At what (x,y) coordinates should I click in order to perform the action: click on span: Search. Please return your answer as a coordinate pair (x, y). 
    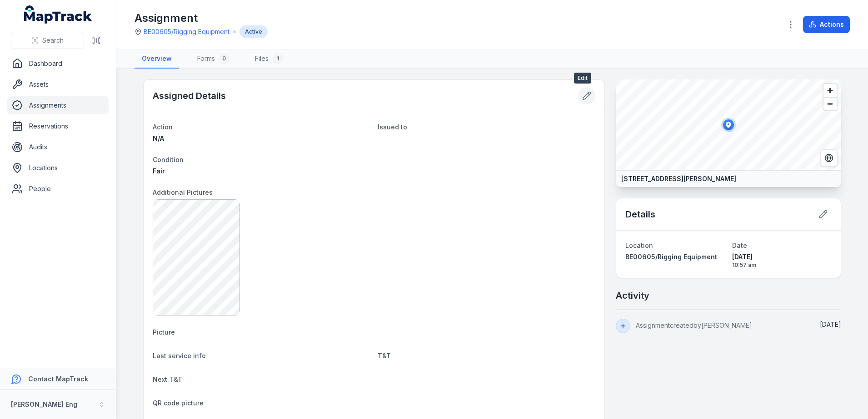
    Looking at the image, I should click on (53, 40).